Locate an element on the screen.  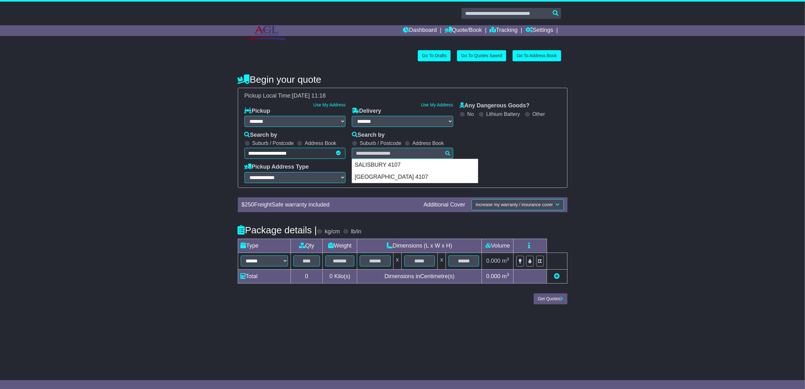
td: Dimensions in Centimetre(s) is located at coordinates (419, 276).